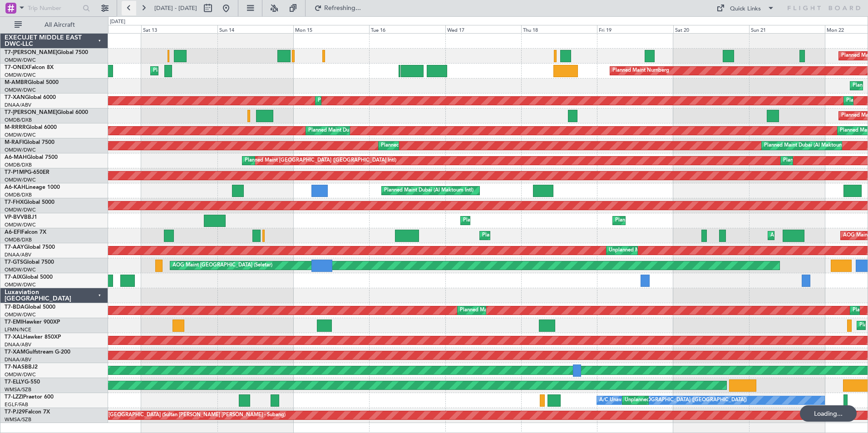 The image size is (868, 433). I want to click on span: T7-FHX, so click(14, 202).